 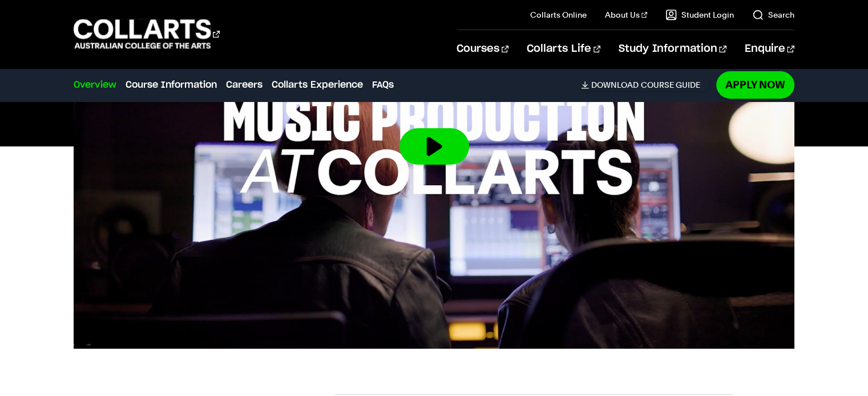 What do you see at coordinates (483, 49) in the screenshot?
I see `a: Courses` at bounding box center [483, 49].